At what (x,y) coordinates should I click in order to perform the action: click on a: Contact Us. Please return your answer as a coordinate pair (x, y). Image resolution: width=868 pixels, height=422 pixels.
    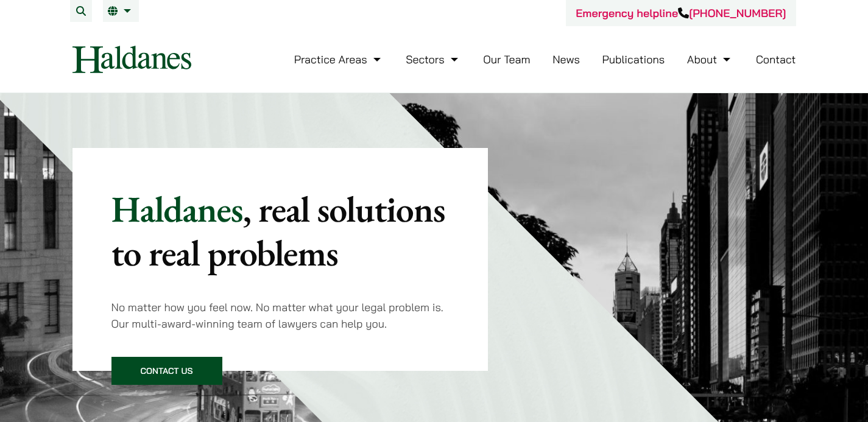
    Looking at the image, I should click on (167, 371).